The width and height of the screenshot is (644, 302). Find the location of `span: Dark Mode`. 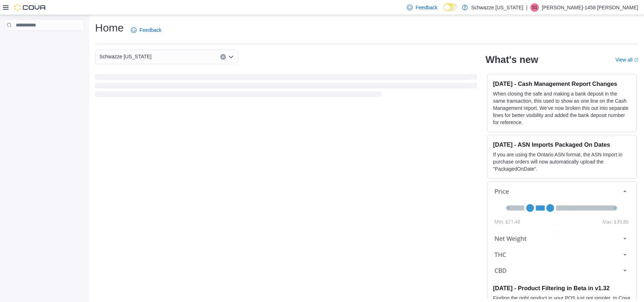

span: Dark Mode is located at coordinates (444, 11).